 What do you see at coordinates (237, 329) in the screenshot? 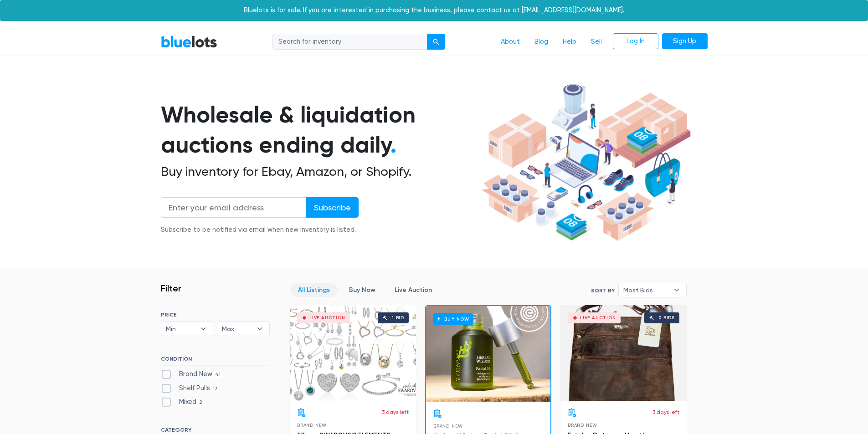
I see `span: Max` at bounding box center [237, 329].